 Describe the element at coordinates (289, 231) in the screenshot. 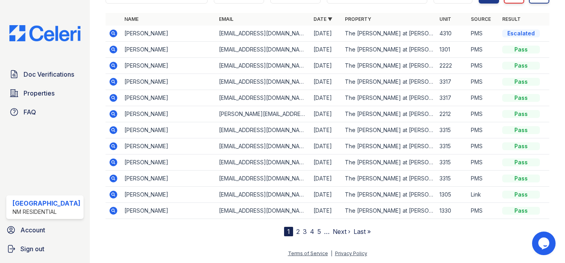

I see `div: 1` at that location.